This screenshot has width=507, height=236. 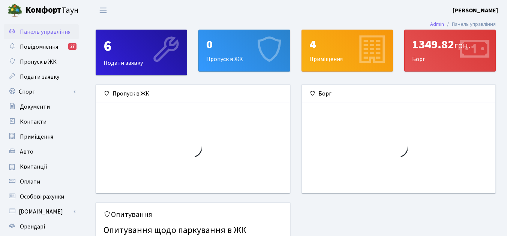 I want to click on div: 1349.82, so click(x=450, y=45).